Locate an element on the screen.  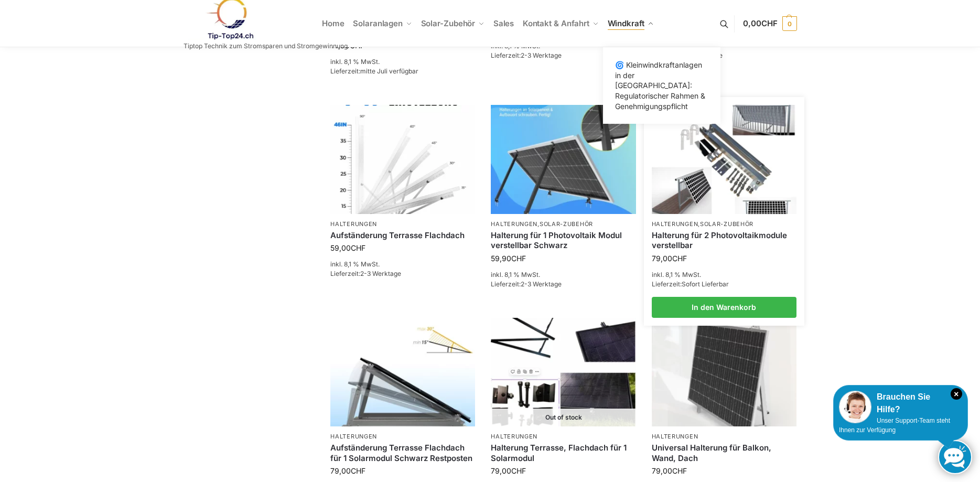
a: Befestigung Solarpaneele is located at coordinates (724, 372).